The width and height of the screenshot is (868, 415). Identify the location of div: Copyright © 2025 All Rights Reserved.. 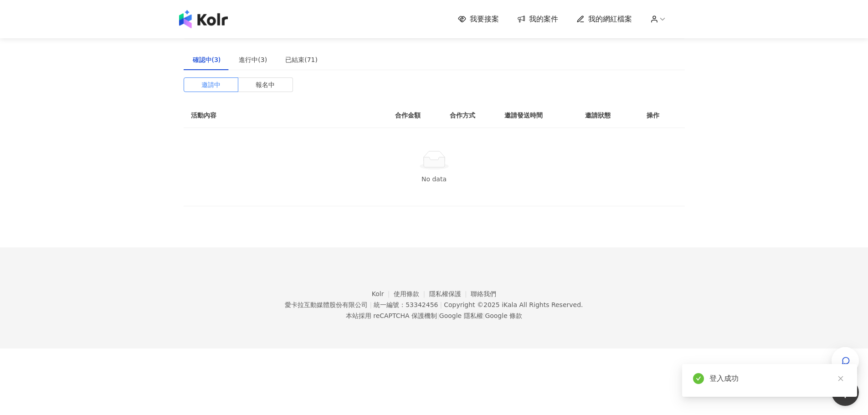
(513, 305).